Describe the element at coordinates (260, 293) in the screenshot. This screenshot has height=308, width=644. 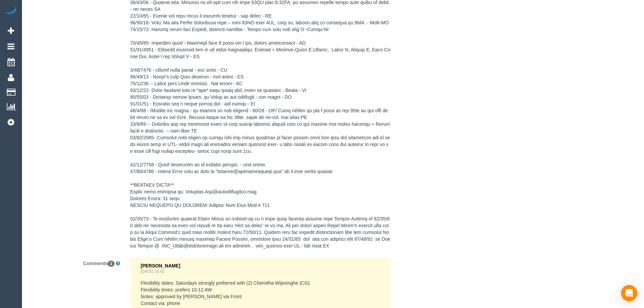
I see `pre: Flexibility dates: Saturdays strongly preferred with (2) Chemitha Wijesinghe (CG) Flexibility tim...` at that location.